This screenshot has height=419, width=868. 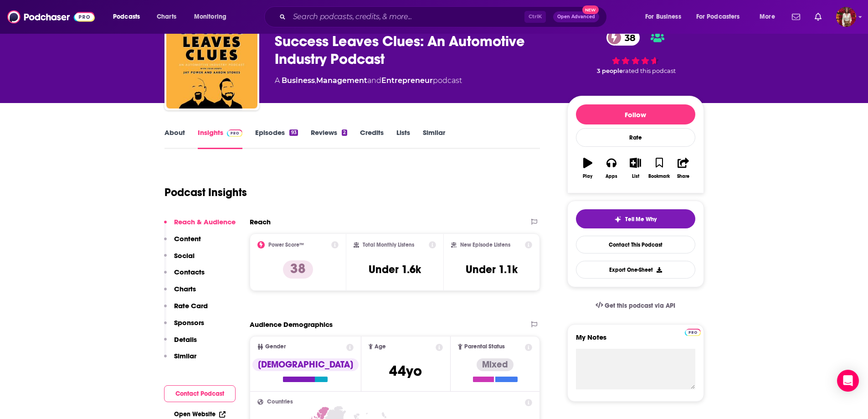 What do you see at coordinates (200, 225) in the screenshot?
I see `button: Reach & Audience` at bounding box center [200, 225].